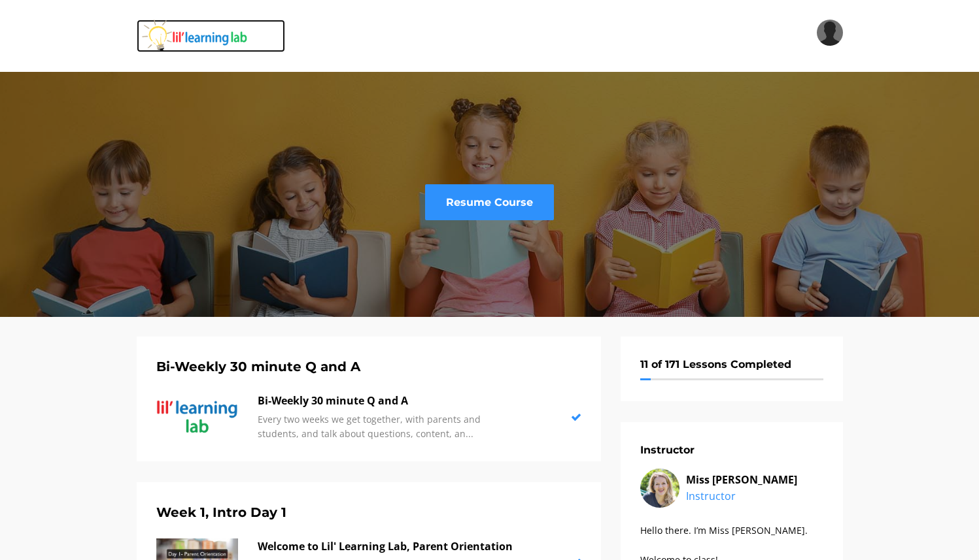 This screenshot has height=560, width=979. What do you see at coordinates (389, 427) in the screenshot?
I see `p: Every two weeks we get together, with parents and students, and talk about questions, content, an...` at bounding box center [389, 427].